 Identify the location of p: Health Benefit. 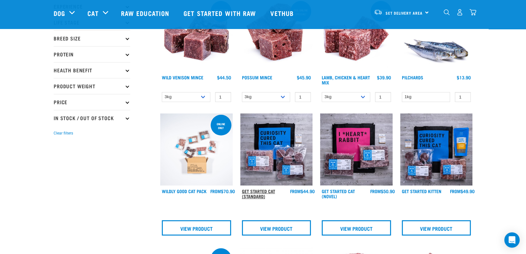
(92, 70).